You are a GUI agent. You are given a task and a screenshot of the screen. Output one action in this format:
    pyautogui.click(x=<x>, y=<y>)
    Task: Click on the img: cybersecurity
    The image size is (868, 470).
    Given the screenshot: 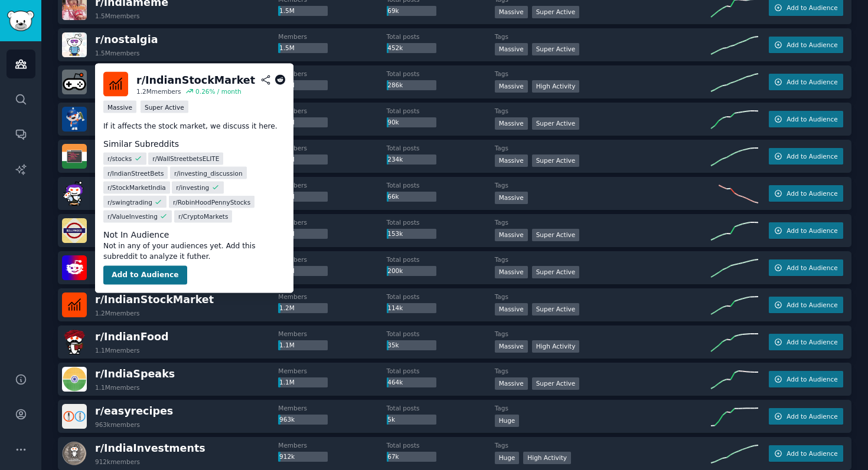 What is the action you would take?
    pyautogui.click(x=74, y=268)
    